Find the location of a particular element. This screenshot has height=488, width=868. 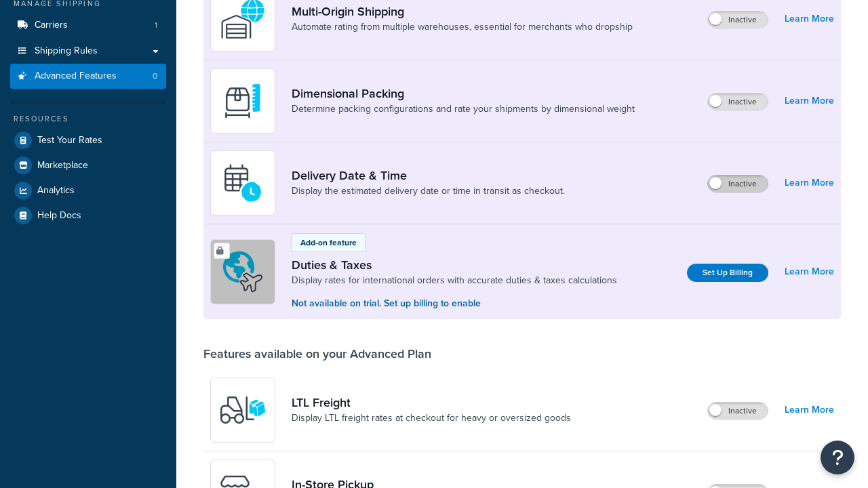

a: Help Docs is located at coordinates (88, 215).